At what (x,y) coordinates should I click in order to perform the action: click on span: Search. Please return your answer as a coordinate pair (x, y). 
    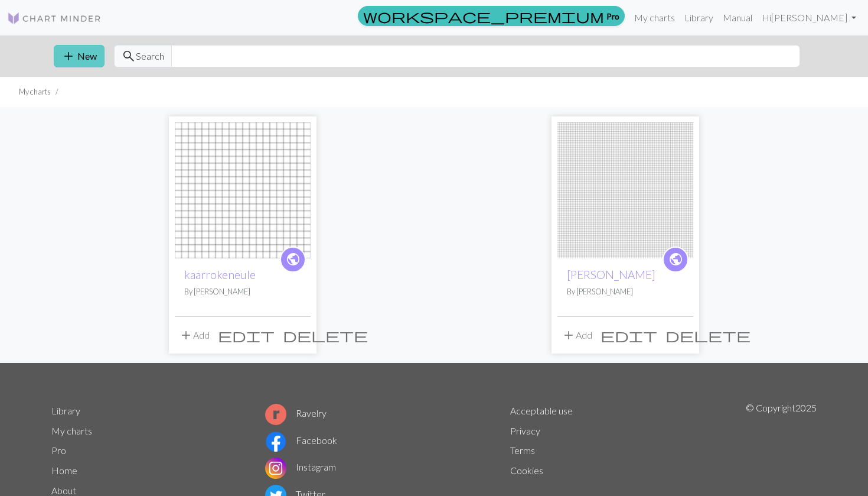
    Looking at the image, I should click on (150, 56).